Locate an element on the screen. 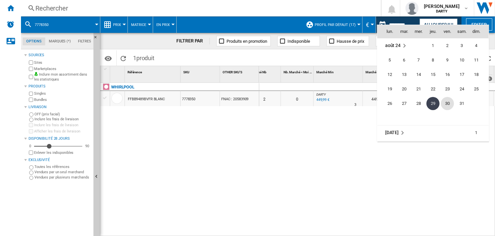  td: Tuesday August 6 2024 is located at coordinates (404, 60).